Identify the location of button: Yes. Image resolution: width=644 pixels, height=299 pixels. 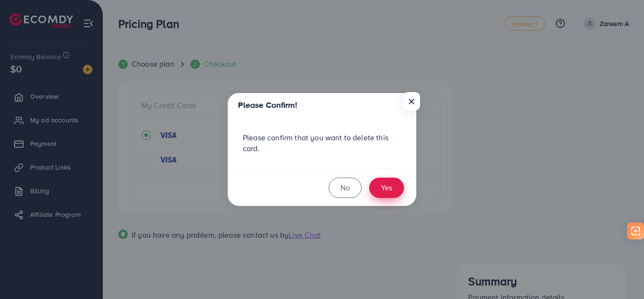
(387, 188).